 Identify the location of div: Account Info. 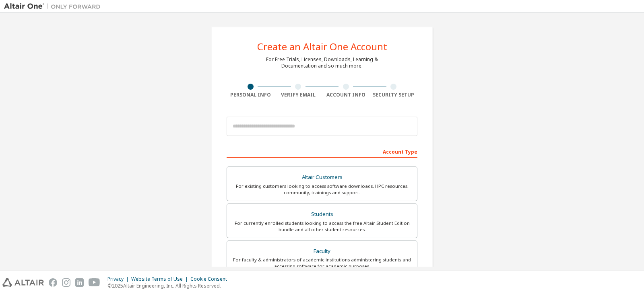
(346, 95).